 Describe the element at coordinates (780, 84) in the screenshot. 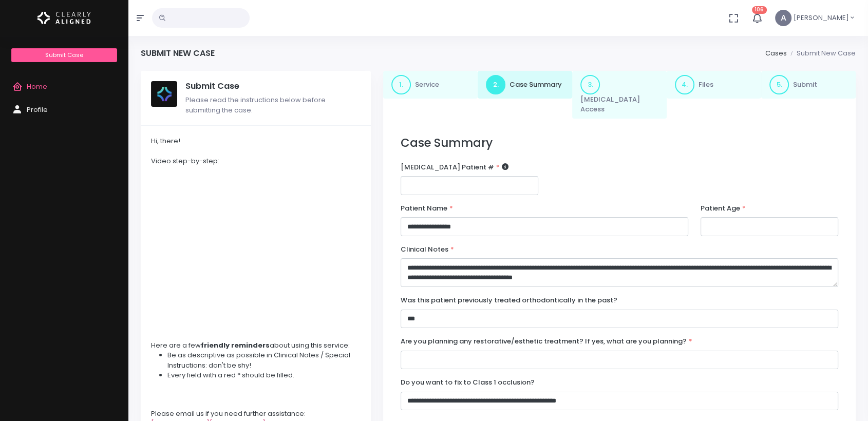

I see `span: 5.` at that location.